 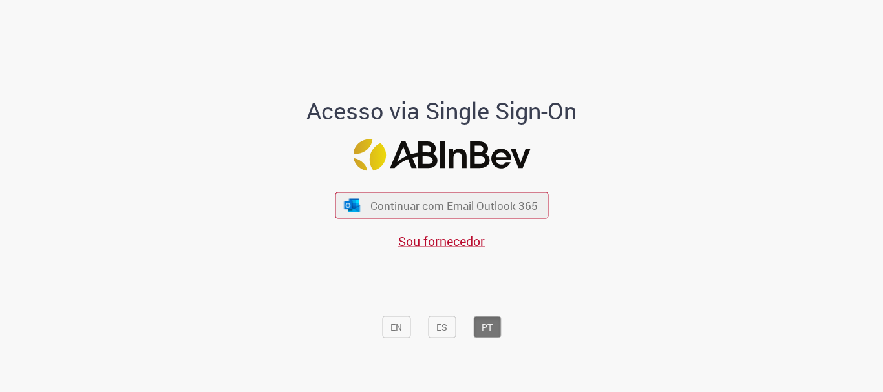 What do you see at coordinates (442, 111) in the screenshot?
I see `h1: Acesso via Single Sign-On` at bounding box center [442, 111].